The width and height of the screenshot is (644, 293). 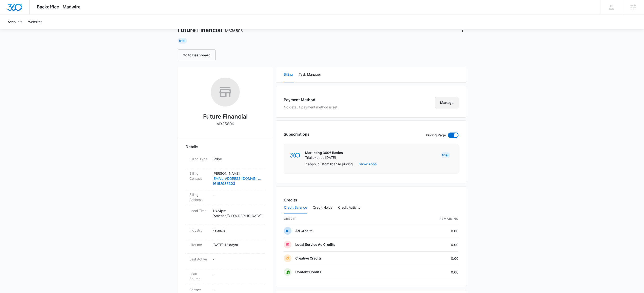 I want to click on h1: Future Financial, so click(x=210, y=30).